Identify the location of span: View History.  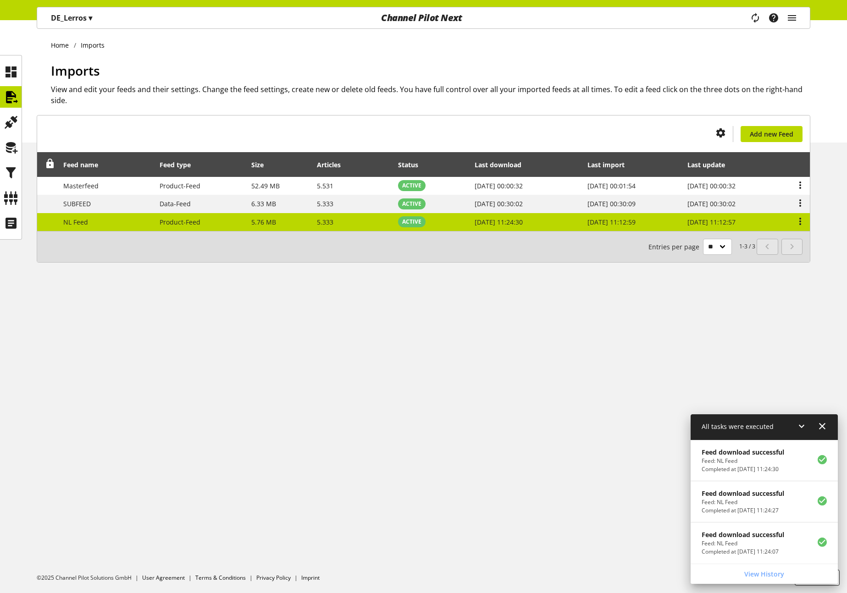
(764, 574).